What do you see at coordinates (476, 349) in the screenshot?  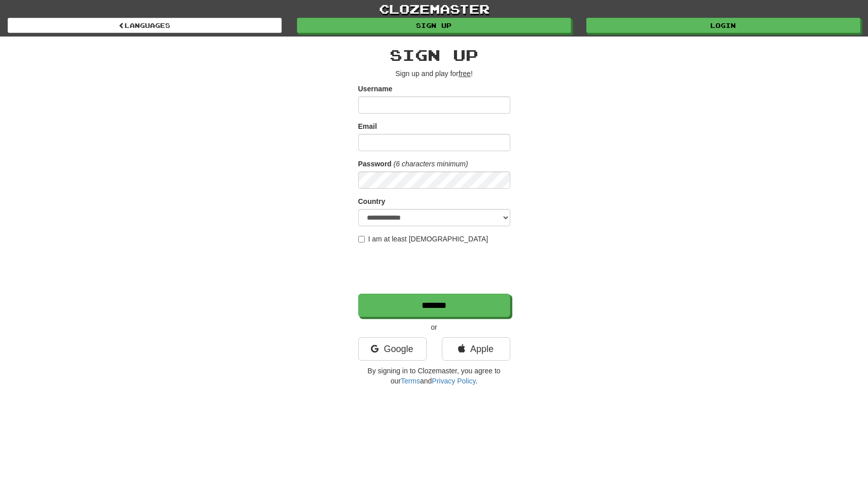 I see `a: Apple` at bounding box center [476, 349].